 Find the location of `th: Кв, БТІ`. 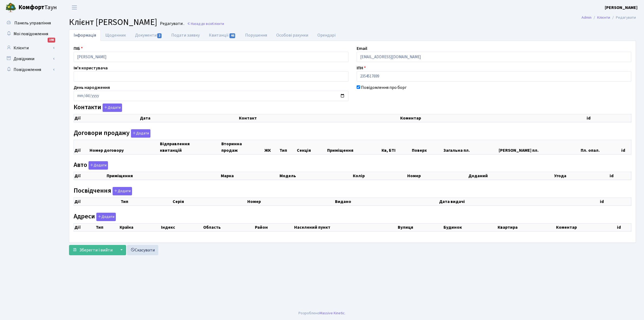

th: Кв, БТІ is located at coordinates (396, 147).